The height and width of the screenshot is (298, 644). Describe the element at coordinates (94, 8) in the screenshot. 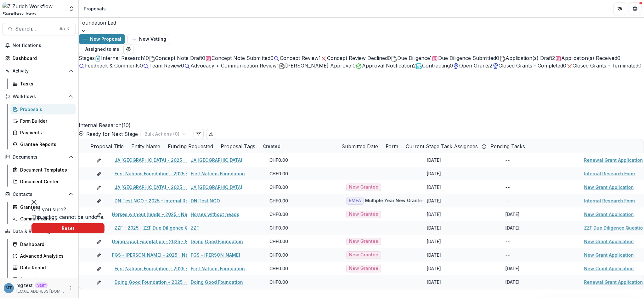

I see `nav: breadcrumb` at that location.